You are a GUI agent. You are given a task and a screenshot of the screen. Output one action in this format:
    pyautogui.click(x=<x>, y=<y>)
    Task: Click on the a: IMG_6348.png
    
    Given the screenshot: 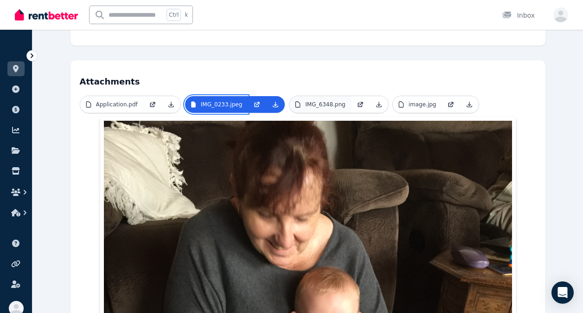 What is the action you would take?
    pyautogui.click(x=320, y=104)
    